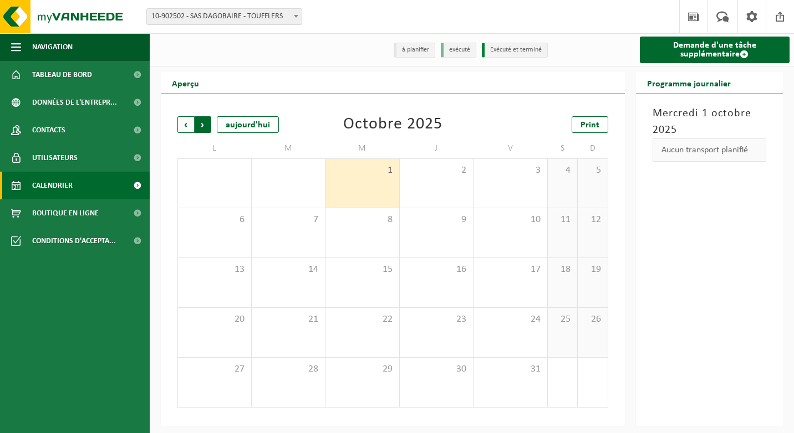 The width and height of the screenshot is (794, 433). I want to click on span: 27, so click(214, 370).